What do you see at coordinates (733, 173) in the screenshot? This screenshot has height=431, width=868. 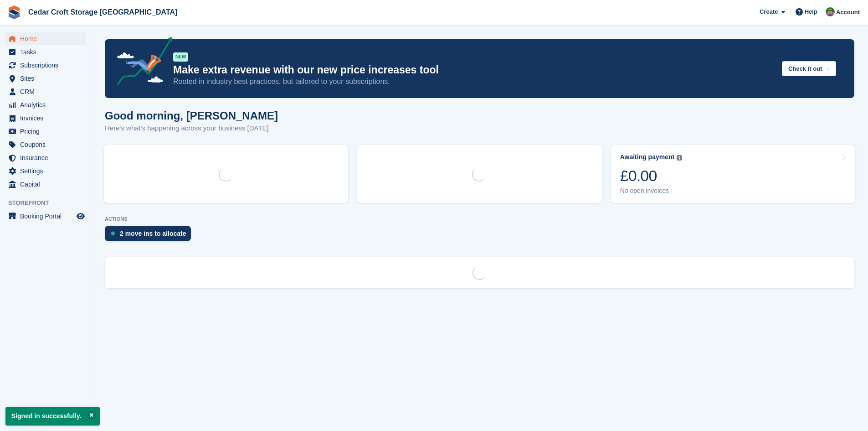 I see `a: Awaiting payment £0.00 No open invoices` at bounding box center [733, 173].